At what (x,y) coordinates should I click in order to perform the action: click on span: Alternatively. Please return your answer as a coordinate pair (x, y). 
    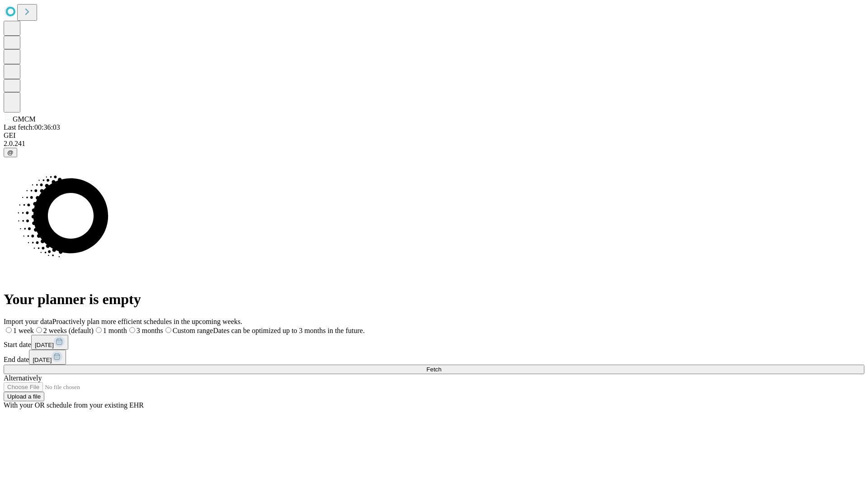
    Looking at the image, I should click on (23, 378).